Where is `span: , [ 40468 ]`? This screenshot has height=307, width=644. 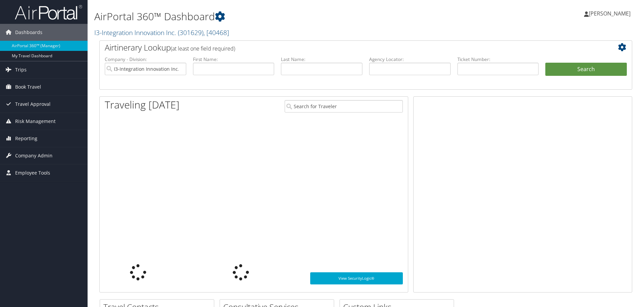
span: , [ 40468 ] is located at coordinates (216, 32).